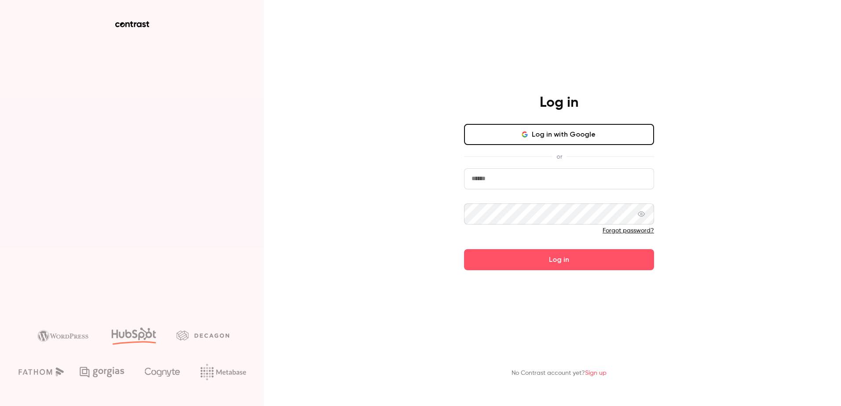 The height and width of the screenshot is (406, 841). What do you see at coordinates (595, 373) in the screenshot?
I see `a: Sign up` at bounding box center [595, 373].